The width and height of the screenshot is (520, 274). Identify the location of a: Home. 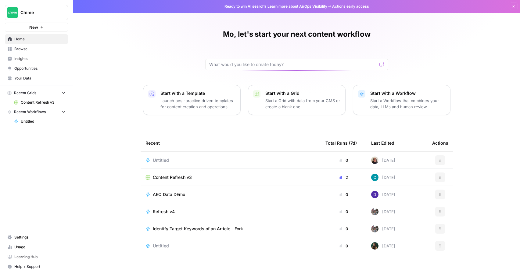
(36, 39).